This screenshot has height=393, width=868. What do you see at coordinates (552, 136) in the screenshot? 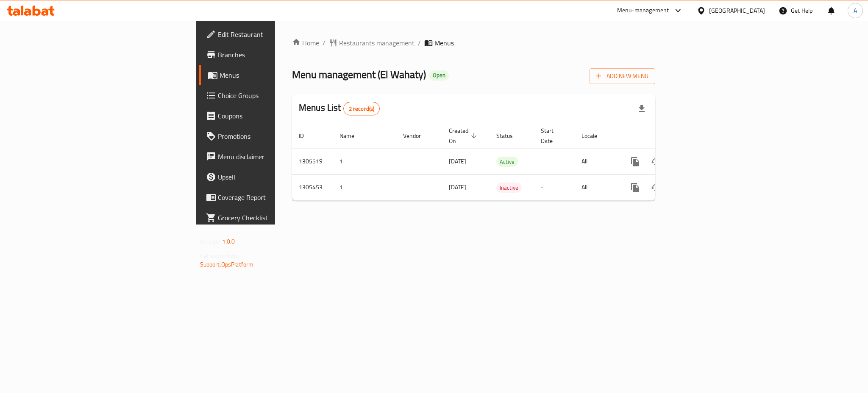
I see `span: Start Date` at bounding box center [552, 136].